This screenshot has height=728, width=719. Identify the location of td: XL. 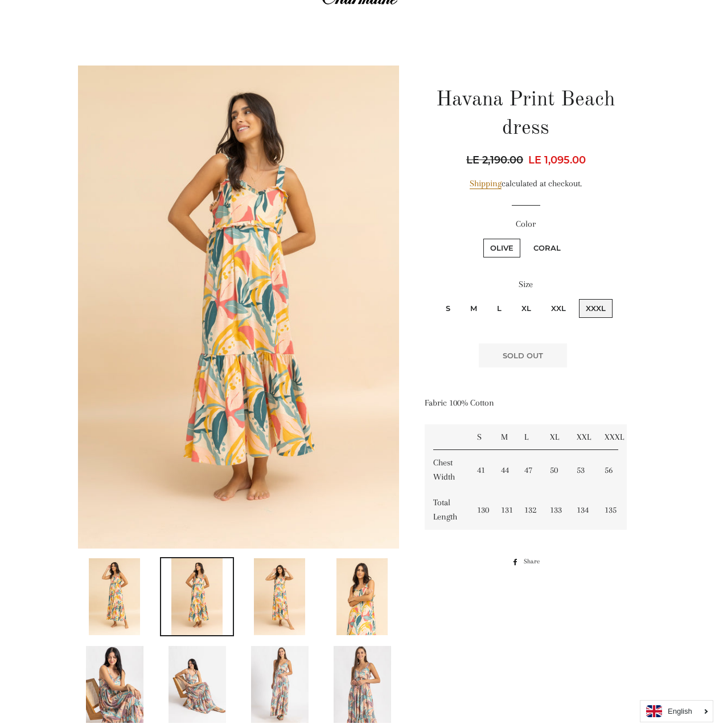
(555, 437).